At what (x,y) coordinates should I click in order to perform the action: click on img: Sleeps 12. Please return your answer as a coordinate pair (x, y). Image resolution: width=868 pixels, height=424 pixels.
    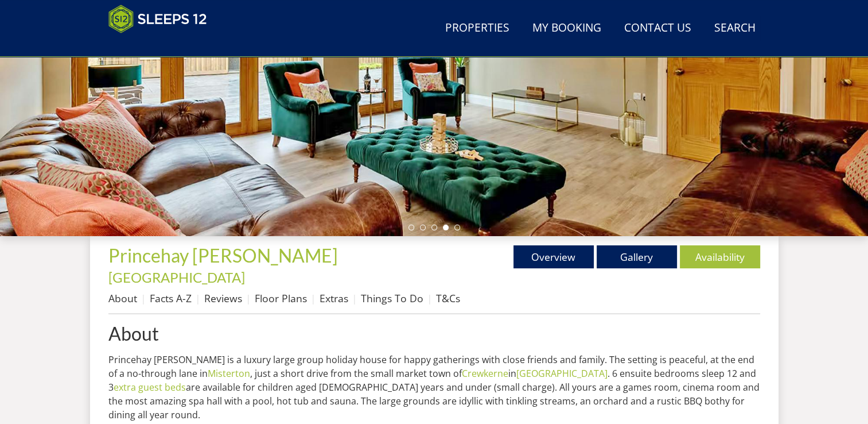
    Looking at the image, I should click on (158, 19).